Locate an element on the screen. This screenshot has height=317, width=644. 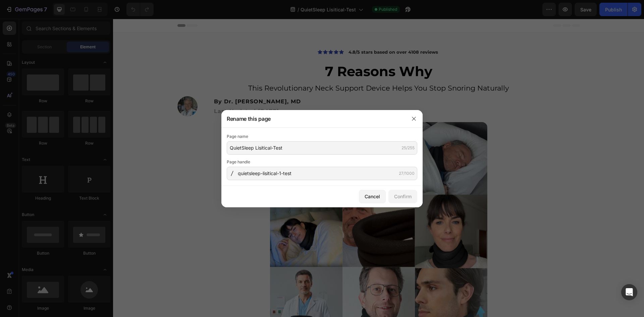
div: 27/1000 is located at coordinates (407, 173).